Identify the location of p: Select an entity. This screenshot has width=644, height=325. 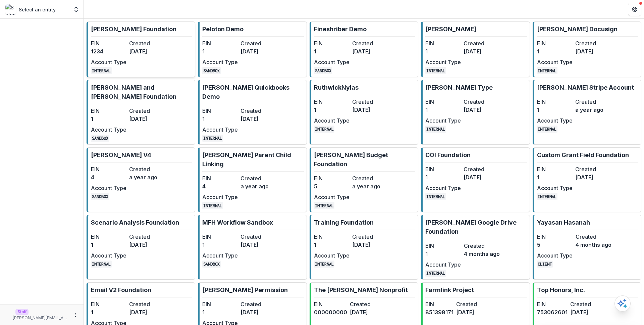
(37, 9).